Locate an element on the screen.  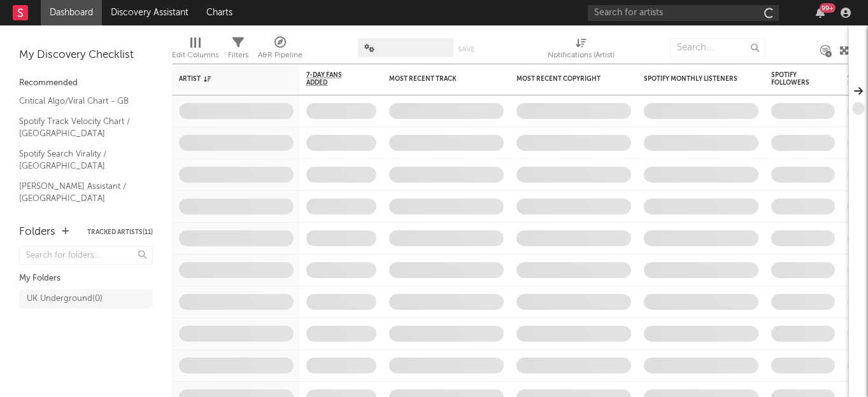
div: Spotify Monthly Listeners is located at coordinates (692, 79).